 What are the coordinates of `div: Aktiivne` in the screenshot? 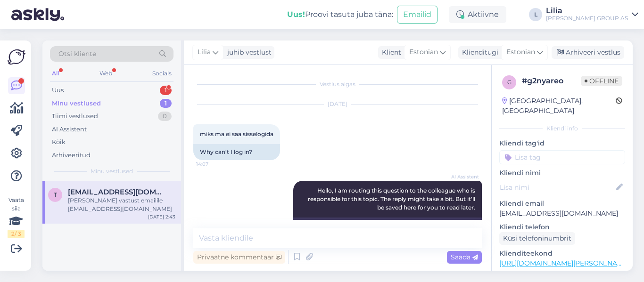 It's located at (478, 14).